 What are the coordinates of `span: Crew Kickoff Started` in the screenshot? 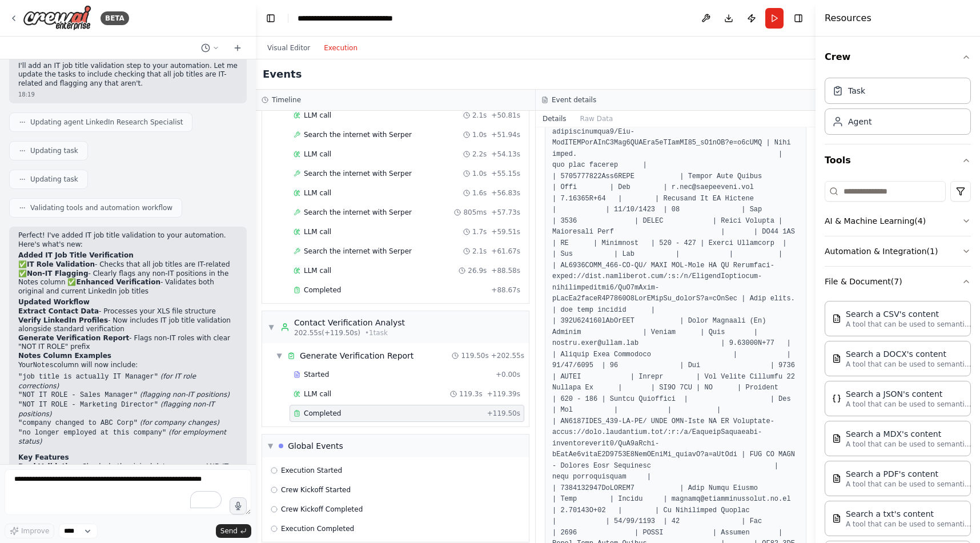 It's located at (316, 490).